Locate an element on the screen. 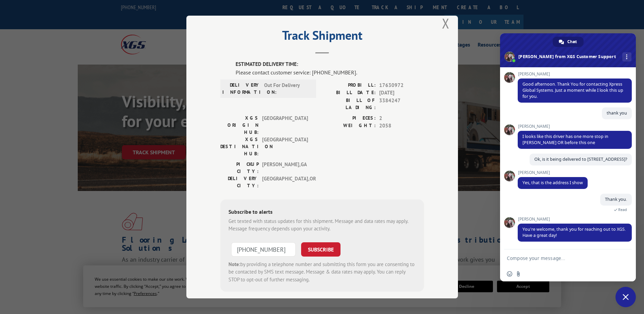 The width and height of the screenshot is (644, 314). label: PICKUP CITY: is located at coordinates (239, 168).